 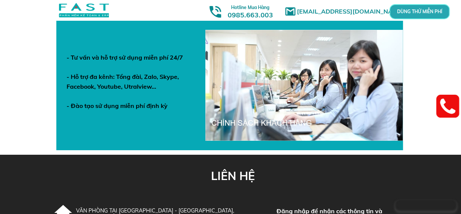 What do you see at coordinates (250, 7) in the screenshot?
I see `span: Hotline Mua Hàng` at bounding box center [250, 7].